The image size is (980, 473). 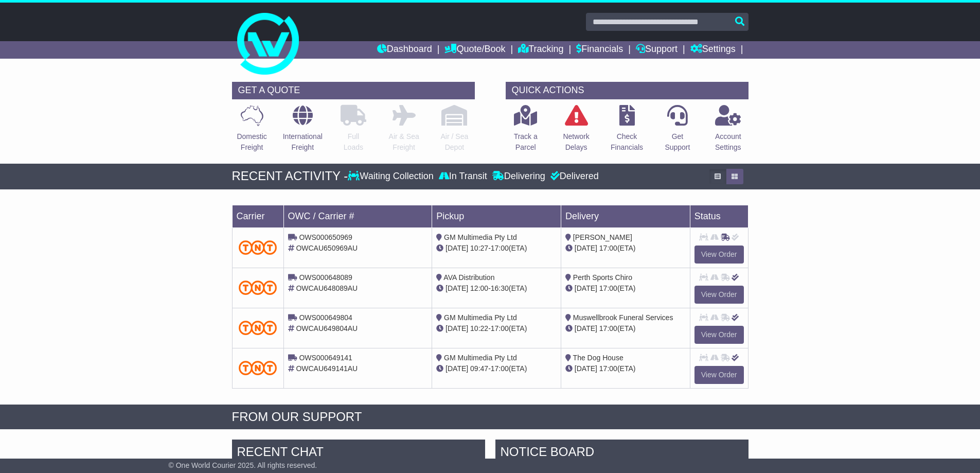 What do you see at coordinates (479, 248) in the screenshot?
I see `span: 10:27` at bounding box center [479, 248].